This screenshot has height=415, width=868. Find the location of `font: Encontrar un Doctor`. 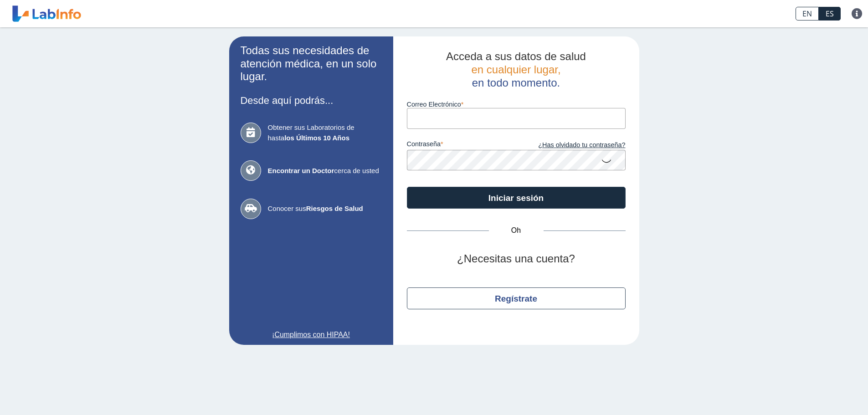

font: Encontrar un Doctor is located at coordinates (301, 171).